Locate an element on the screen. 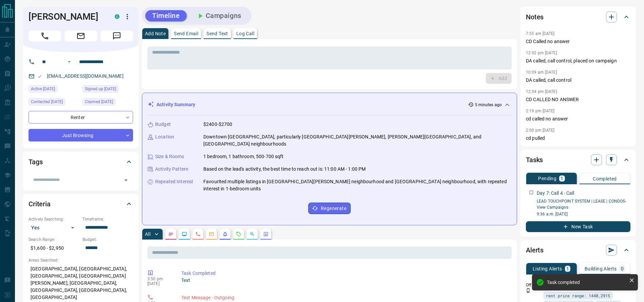 This screenshot has height=302, width=644. h2: Tasks is located at coordinates (535, 160).